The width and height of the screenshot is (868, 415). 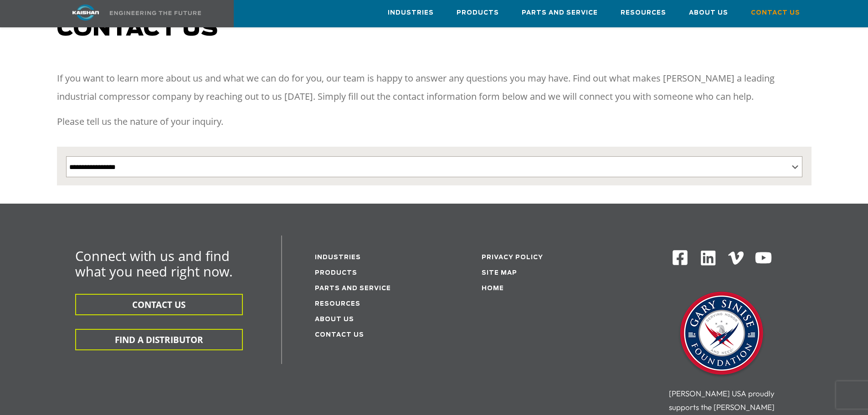 What do you see at coordinates (776, 13) in the screenshot?
I see `span: Contact Us` at bounding box center [776, 13].